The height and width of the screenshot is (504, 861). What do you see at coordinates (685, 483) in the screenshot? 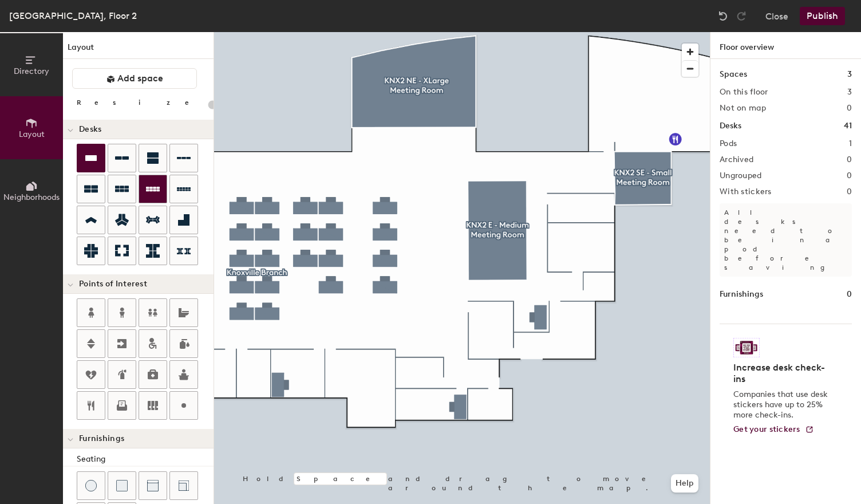
I see `button: Help` at bounding box center [685, 483].